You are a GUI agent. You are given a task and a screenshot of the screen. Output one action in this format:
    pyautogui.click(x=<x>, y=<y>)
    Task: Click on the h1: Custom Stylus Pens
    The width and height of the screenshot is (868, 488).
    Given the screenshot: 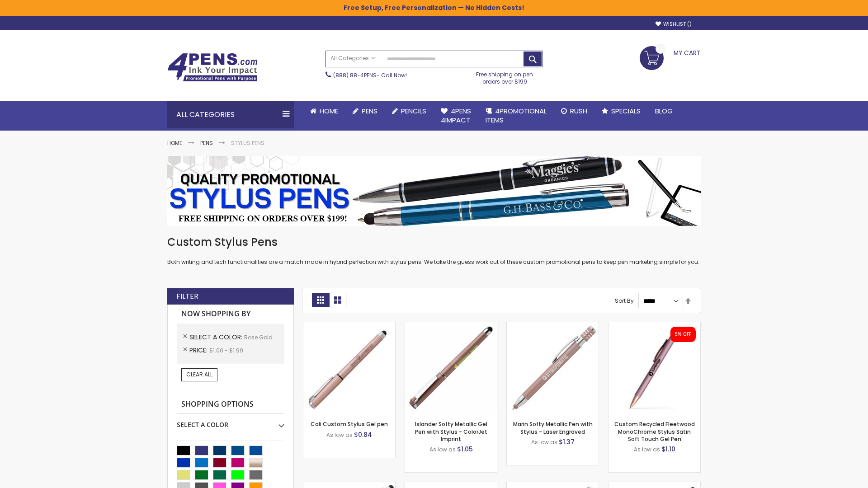 What is the action you would take?
    pyautogui.click(x=434, y=242)
    